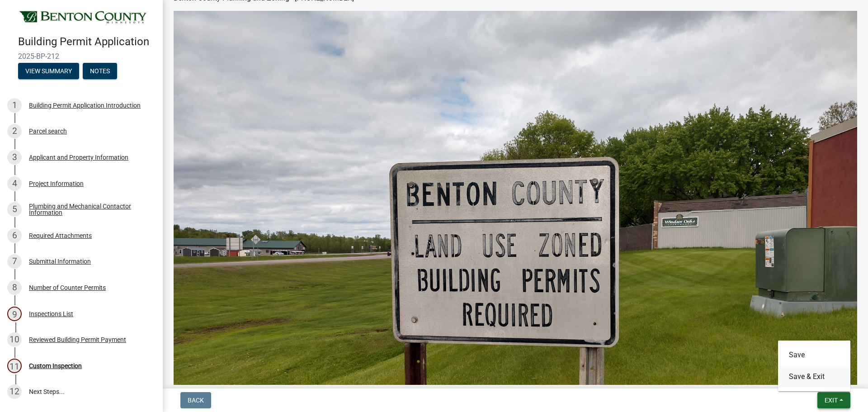  I want to click on div: 11, so click(14, 366).